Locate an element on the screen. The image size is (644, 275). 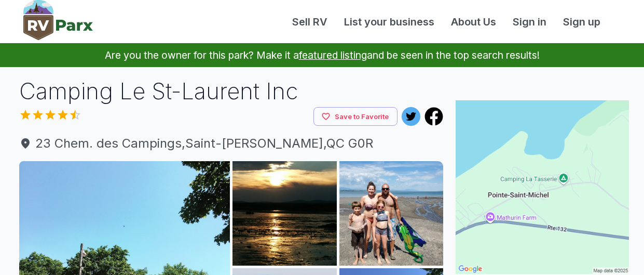
a: Sign up is located at coordinates (582, 22).